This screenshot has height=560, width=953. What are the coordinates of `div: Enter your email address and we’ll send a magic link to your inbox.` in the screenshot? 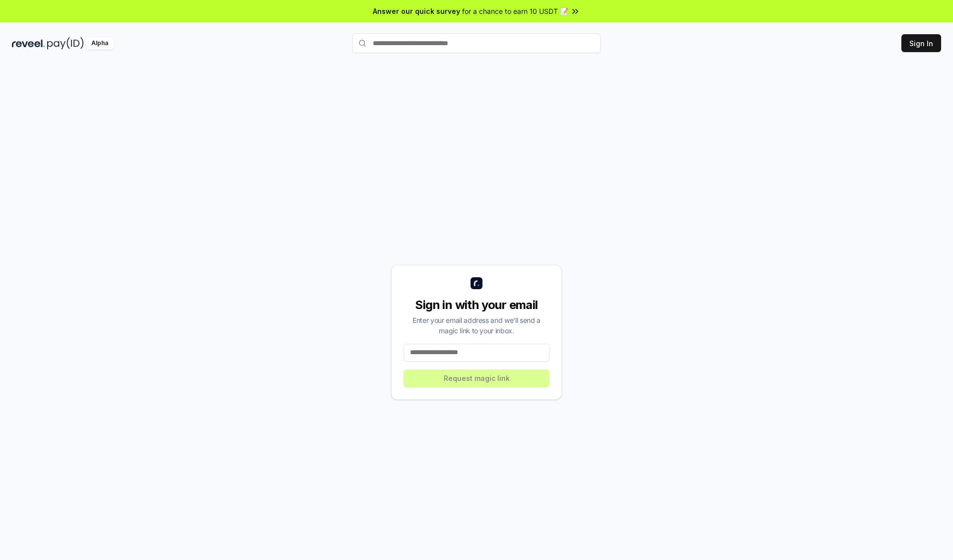 It's located at (476, 325).